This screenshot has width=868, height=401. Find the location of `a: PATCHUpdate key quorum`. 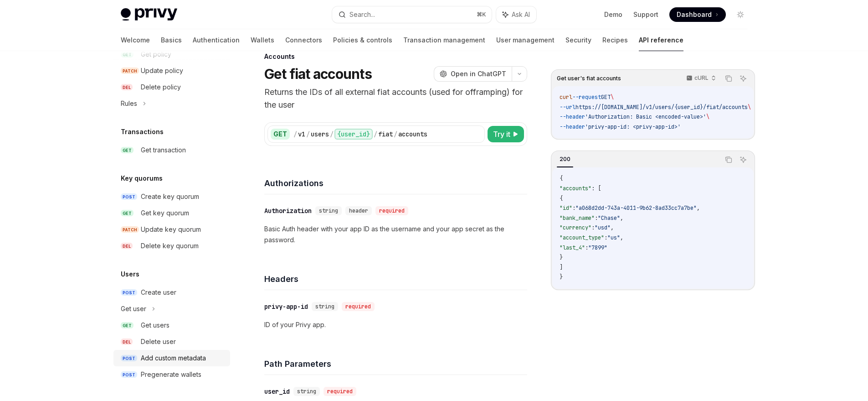

a: PATCHUpdate key quorum is located at coordinates (172, 229).